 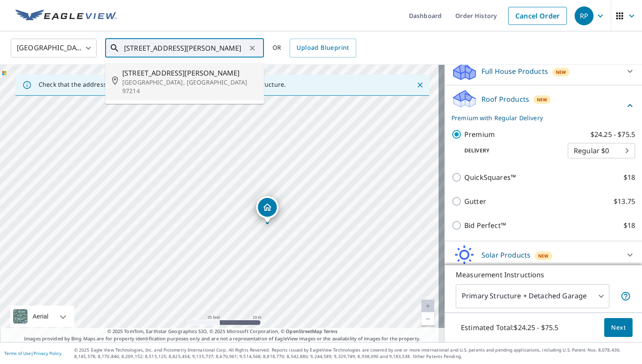 I want to click on button: Close, so click(x=421, y=85).